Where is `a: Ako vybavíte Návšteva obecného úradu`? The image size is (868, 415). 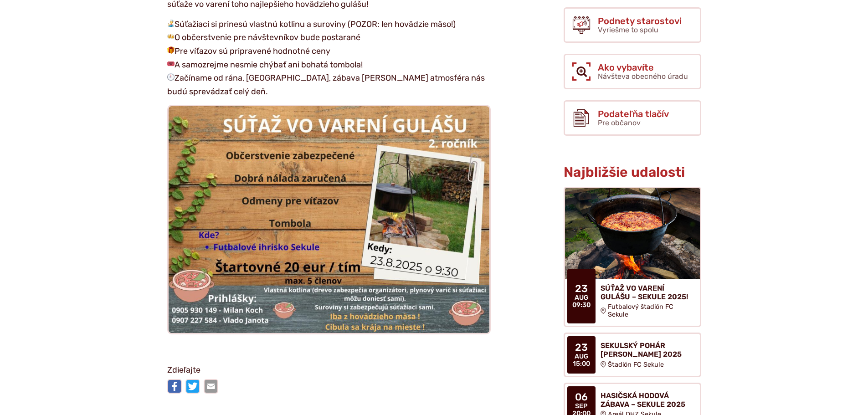 a: Ako vybavíte Návšteva obecného úradu is located at coordinates (633, 72).